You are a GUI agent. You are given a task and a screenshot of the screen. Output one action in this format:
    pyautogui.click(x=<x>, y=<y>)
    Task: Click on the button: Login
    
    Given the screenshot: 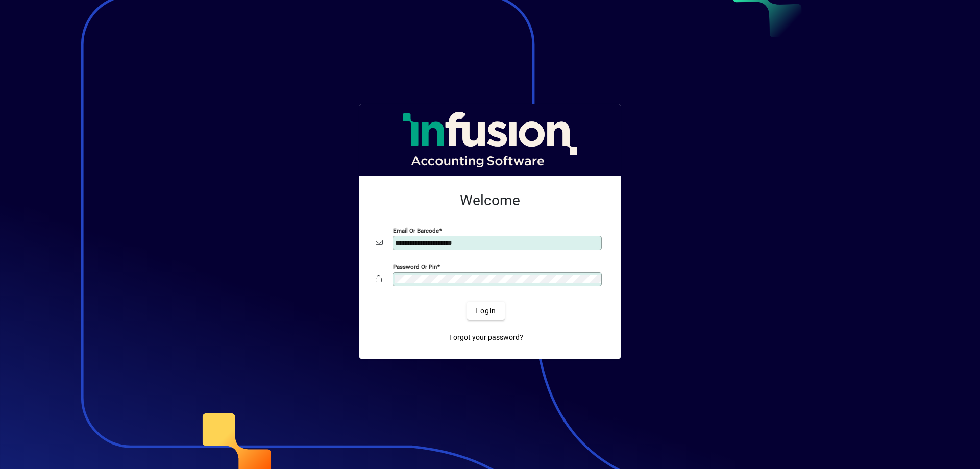 What is the action you would take?
    pyautogui.click(x=485, y=310)
    